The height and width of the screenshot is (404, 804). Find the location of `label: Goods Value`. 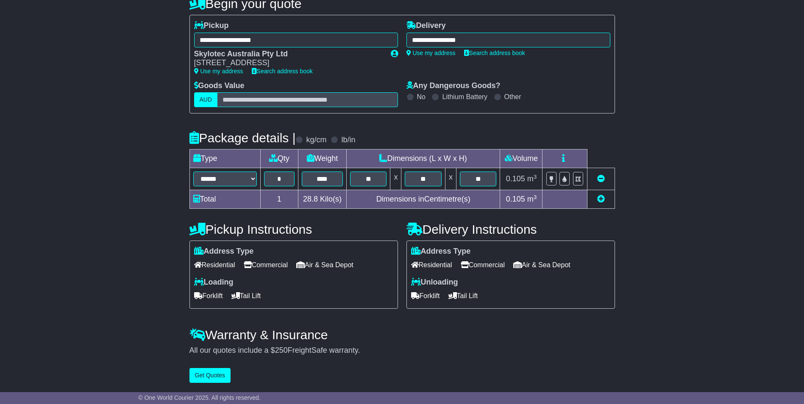

label: Goods Value is located at coordinates (219, 86).